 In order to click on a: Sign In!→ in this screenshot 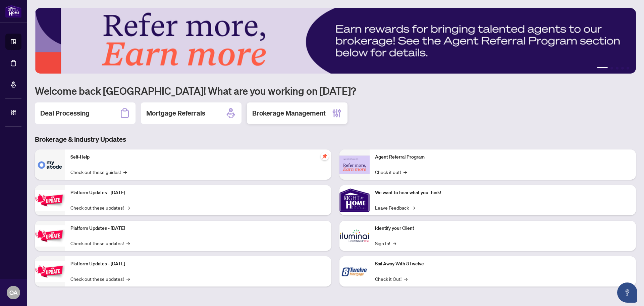, I will do `click(385, 243)`.